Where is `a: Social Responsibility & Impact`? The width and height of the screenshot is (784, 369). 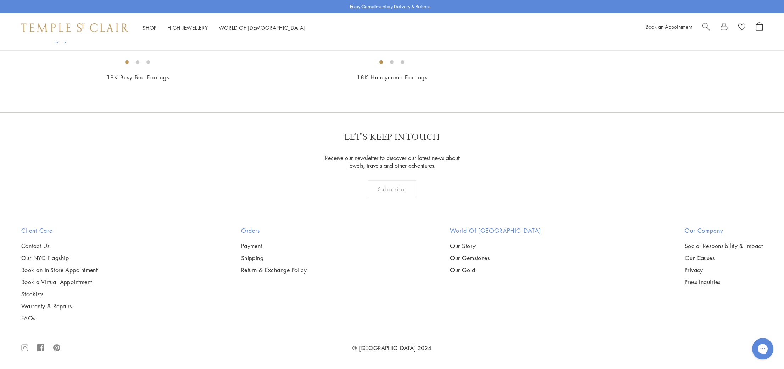
a: Social Responsibility & Impact is located at coordinates (724, 246).